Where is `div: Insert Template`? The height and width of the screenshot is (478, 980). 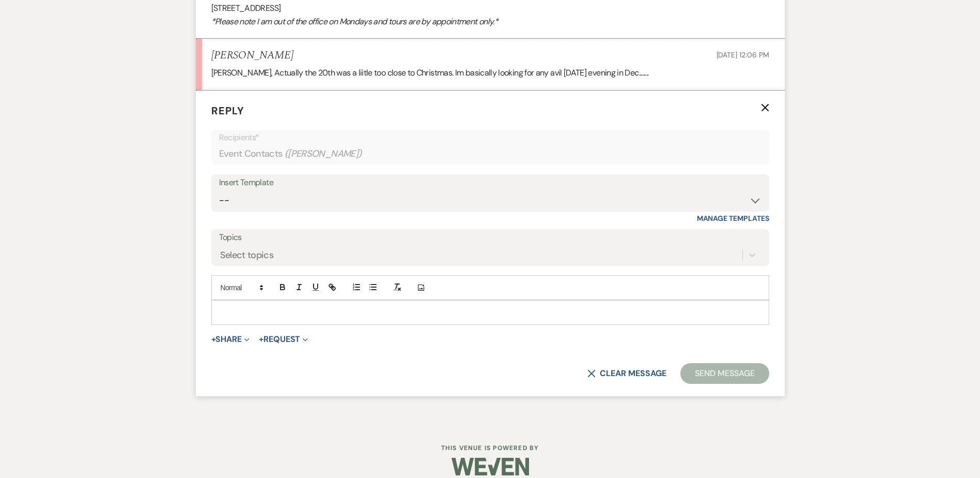 div: Insert Template is located at coordinates (490, 183).